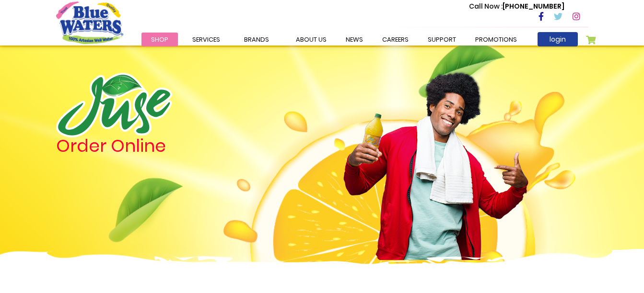 Image resolution: width=644 pixels, height=293 pixels. Describe the element at coordinates (206, 39) in the screenshot. I see `span: Services` at that location.